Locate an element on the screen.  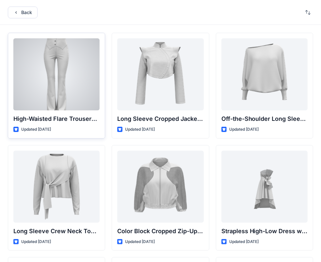
a: Long Sleeve Crew Neck Top with Asymmetrical Tie Detail is located at coordinates (57, 186).